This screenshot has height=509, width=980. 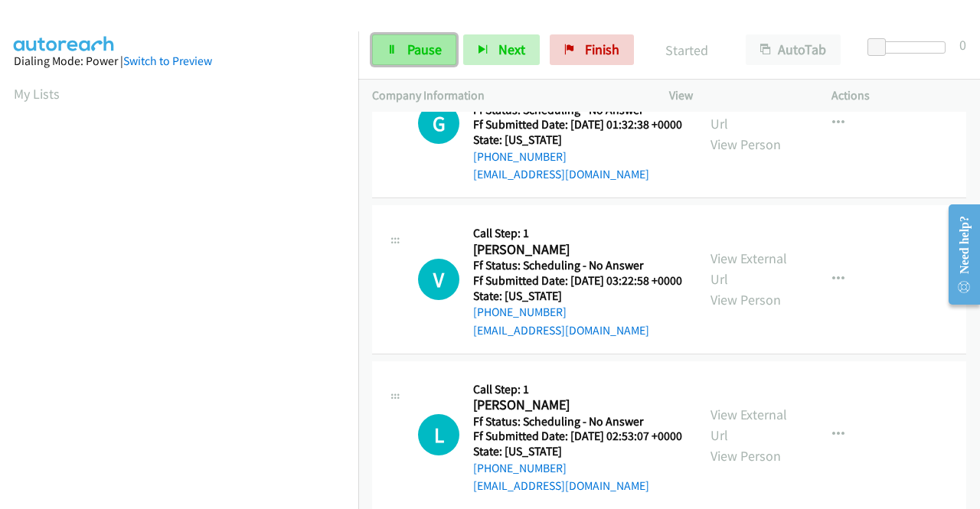 I want to click on a: Switch to Preview, so click(x=167, y=61).